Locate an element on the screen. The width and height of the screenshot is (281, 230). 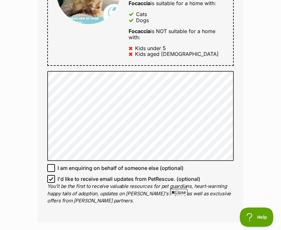
strong: Focaccia is located at coordinates (139, 31).